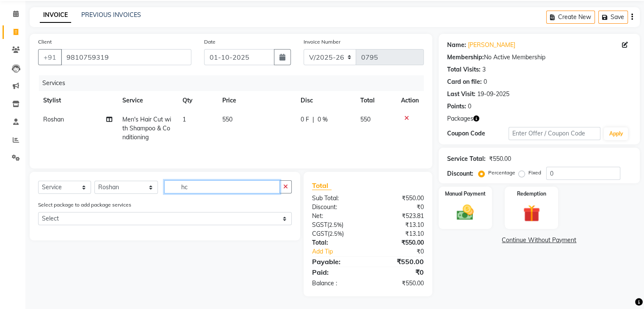  Describe the element at coordinates (53, 120) in the screenshot. I see `span: Roshan` at that location.